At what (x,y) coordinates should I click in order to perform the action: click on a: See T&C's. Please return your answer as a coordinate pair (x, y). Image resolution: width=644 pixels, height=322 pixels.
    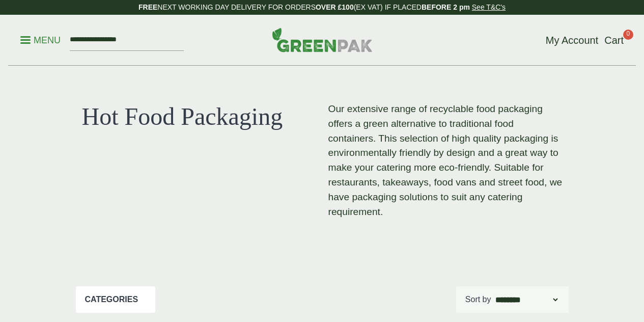
    Looking at the image, I should click on (489, 7).